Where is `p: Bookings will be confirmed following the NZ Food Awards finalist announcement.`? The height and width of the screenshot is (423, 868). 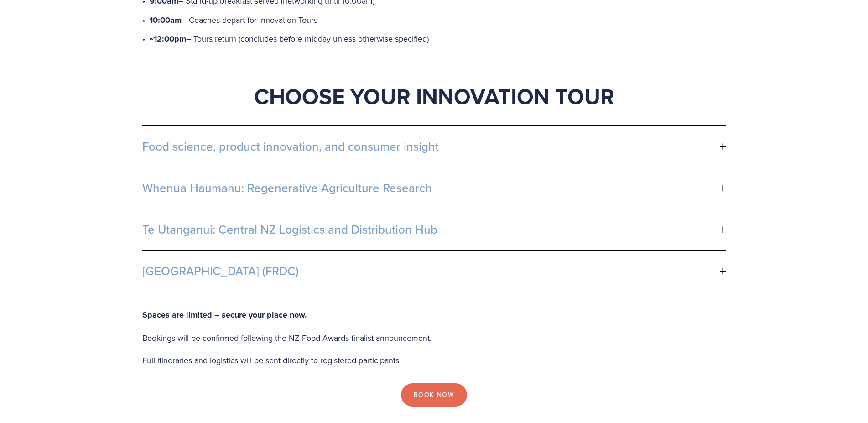 p: Bookings will be confirmed following the NZ Food Awards finalist announcement. is located at coordinates (434, 338).